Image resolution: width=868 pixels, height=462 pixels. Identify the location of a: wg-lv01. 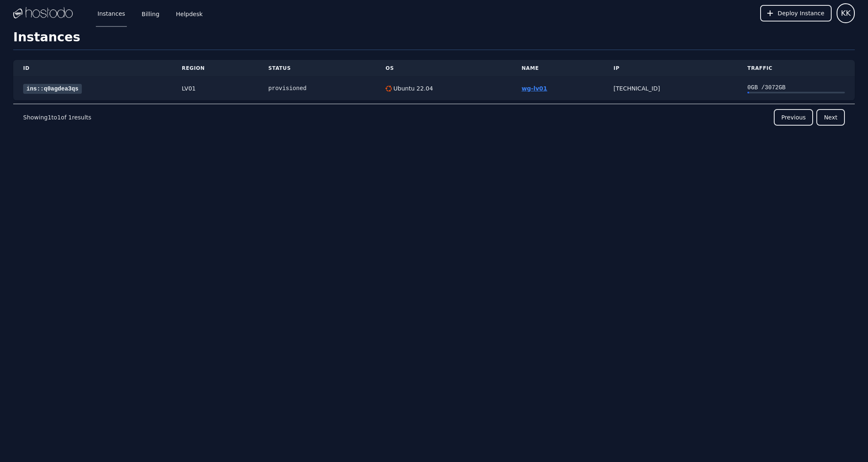
(534, 88).